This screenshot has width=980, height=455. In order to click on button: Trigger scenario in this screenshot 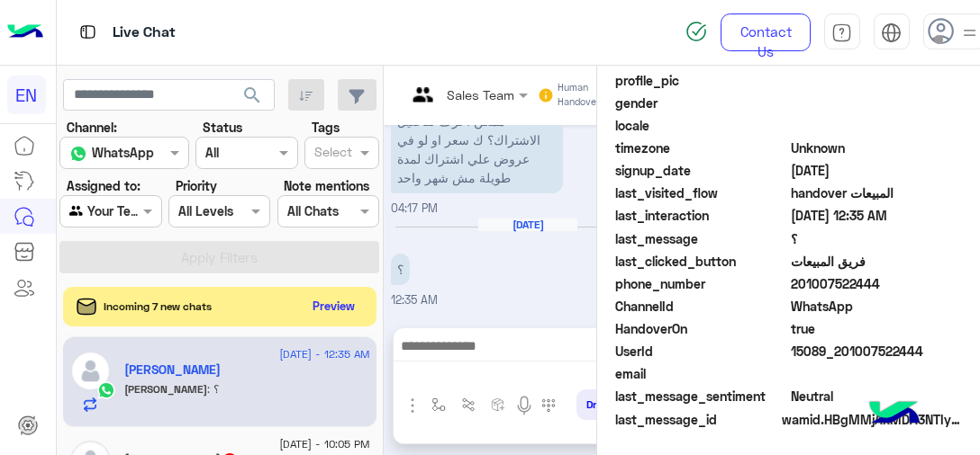, I will do `click(468, 405)`.